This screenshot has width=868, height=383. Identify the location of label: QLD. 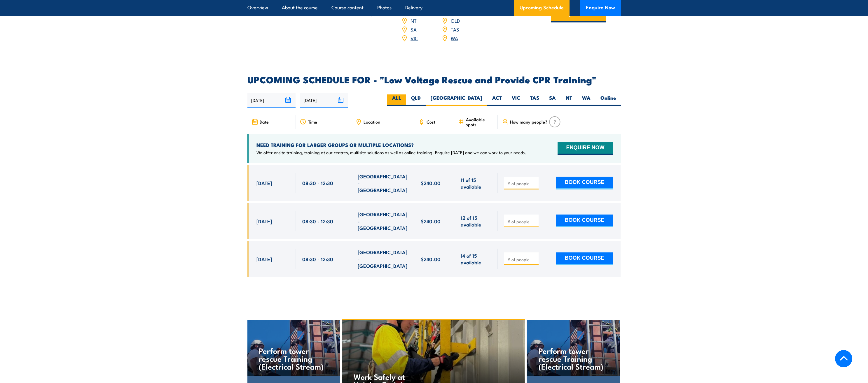
(416, 100).